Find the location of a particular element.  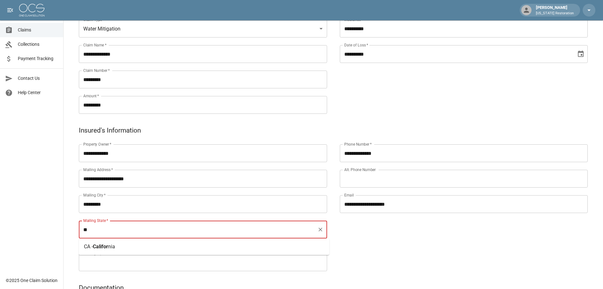

label: Claim Number is located at coordinates (96, 70).